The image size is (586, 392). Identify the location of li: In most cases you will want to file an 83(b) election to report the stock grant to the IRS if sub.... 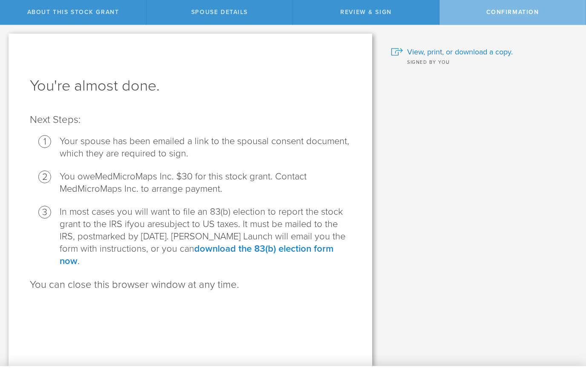
(205, 237).